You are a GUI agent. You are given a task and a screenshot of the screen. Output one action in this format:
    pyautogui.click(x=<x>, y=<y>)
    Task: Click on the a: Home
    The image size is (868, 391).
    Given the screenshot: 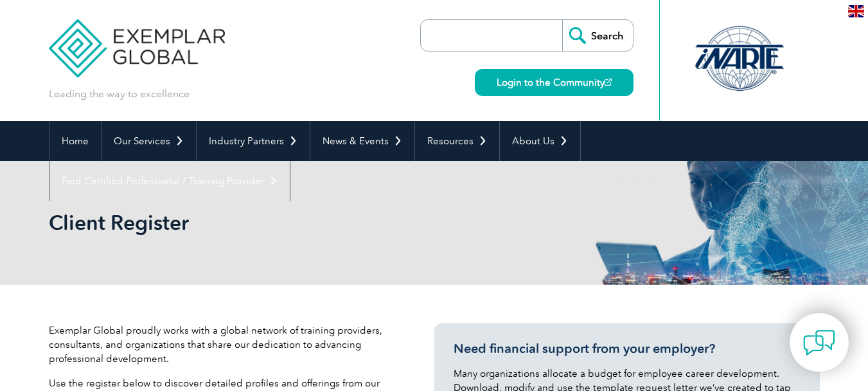 What is the action you would take?
    pyautogui.click(x=75, y=141)
    